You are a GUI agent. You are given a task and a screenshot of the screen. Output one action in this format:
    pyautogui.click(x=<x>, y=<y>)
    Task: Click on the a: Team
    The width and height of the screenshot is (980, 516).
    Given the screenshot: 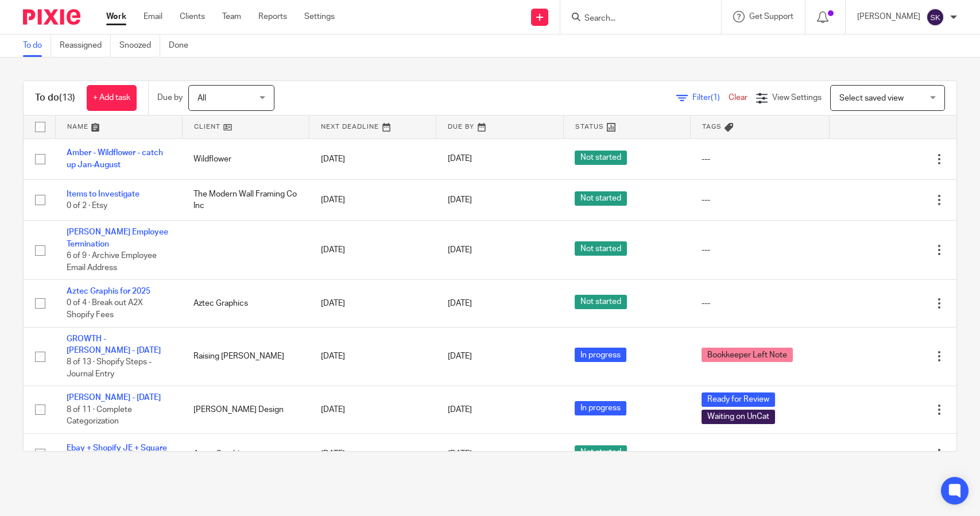 What is the action you would take?
    pyautogui.click(x=231, y=17)
    